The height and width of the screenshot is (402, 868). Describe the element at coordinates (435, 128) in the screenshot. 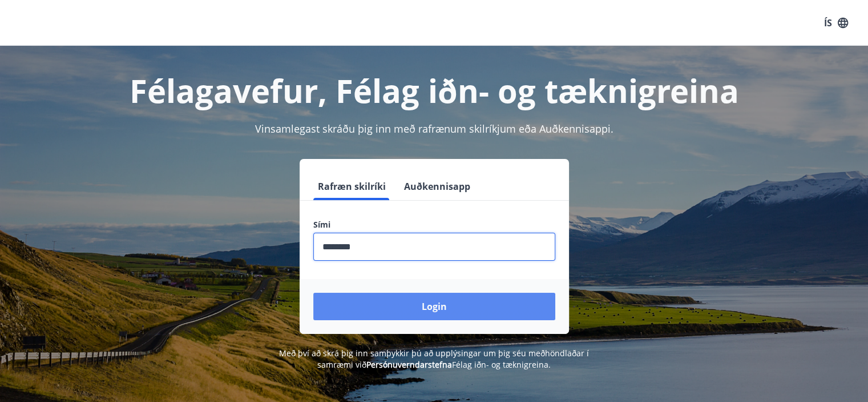

I see `span: Vinsamlegast skráðu þig inn með rafrænum skilríkjum eða Auðkennisappi.` at that location.